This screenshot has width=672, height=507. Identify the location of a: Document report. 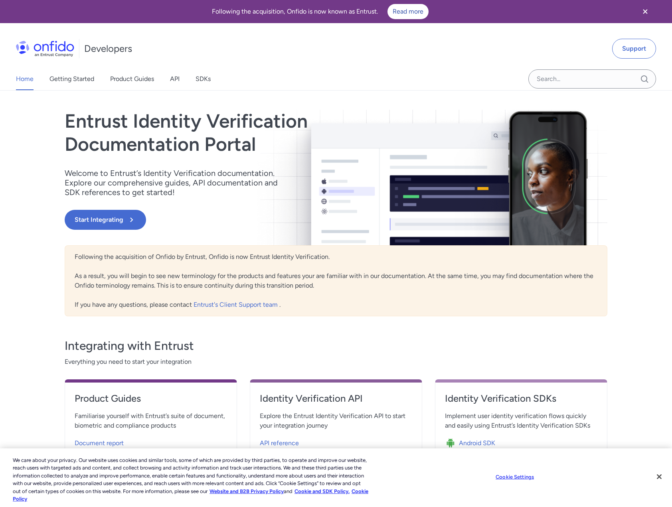
(151, 442).